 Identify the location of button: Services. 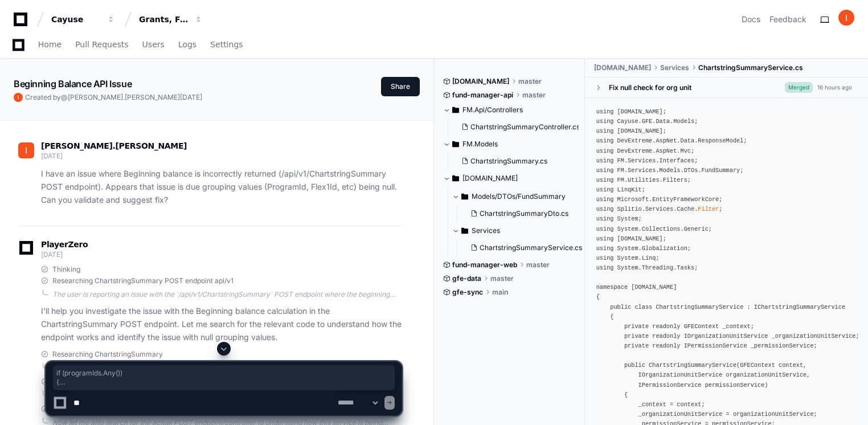
(519, 230).